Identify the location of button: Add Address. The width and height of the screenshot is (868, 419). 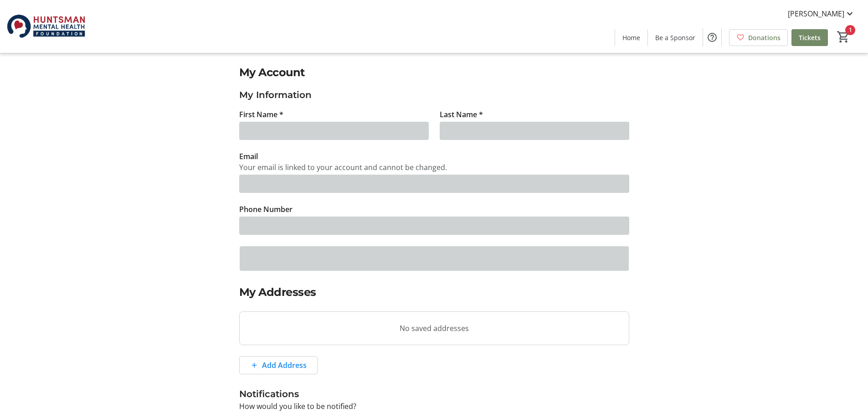
(279, 365).